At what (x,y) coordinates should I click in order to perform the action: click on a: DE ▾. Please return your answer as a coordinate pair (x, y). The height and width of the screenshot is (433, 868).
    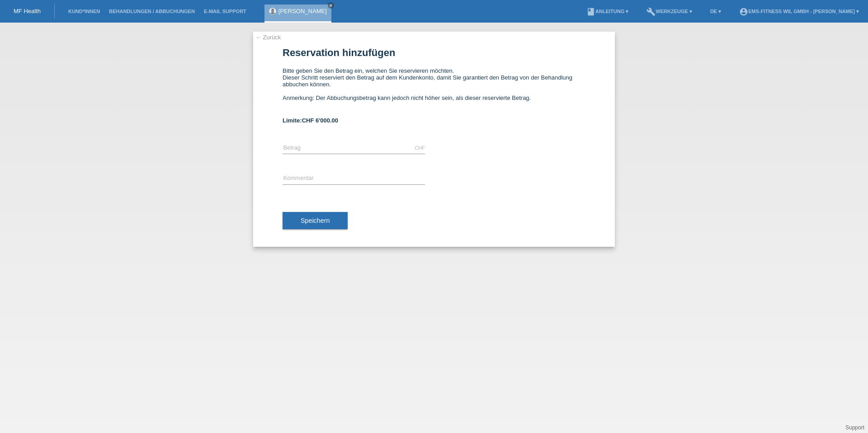
    Looking at the image, I should click on (716, 12).